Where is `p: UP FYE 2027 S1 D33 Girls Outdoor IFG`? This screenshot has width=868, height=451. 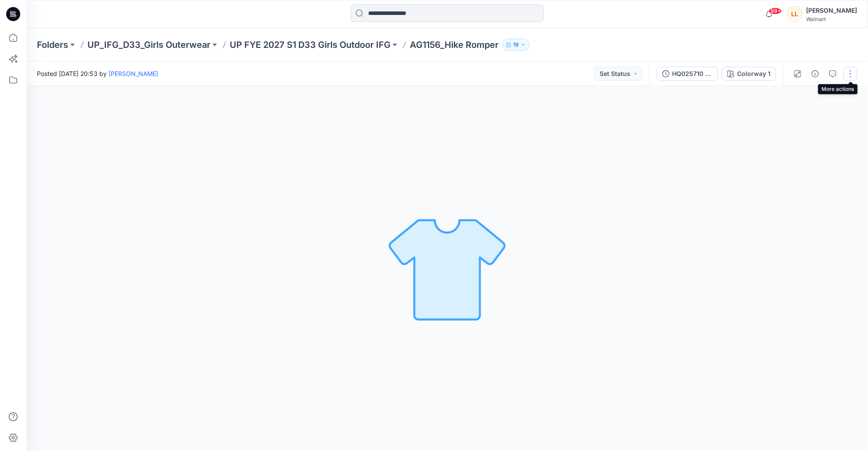
p: UP FYE 2027 S1 D33 Girls Outdoor IFG is located at coordinates (310, 45).